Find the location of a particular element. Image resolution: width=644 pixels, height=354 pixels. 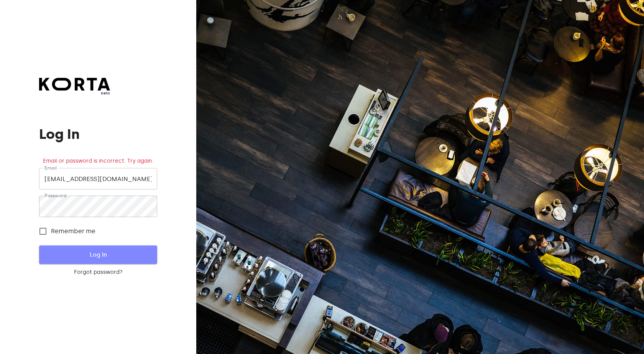

img: Korta is located at coordinates (75, 84).